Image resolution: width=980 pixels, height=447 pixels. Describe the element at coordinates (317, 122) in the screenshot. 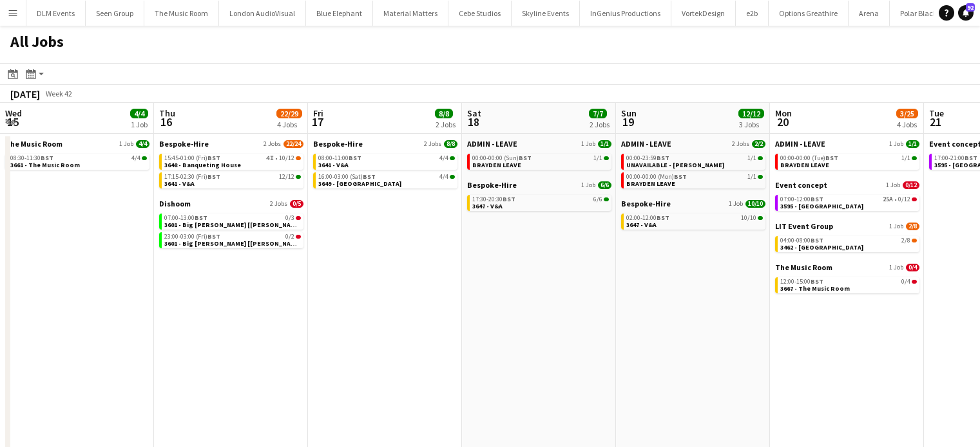

I see `span: 17` at that location.